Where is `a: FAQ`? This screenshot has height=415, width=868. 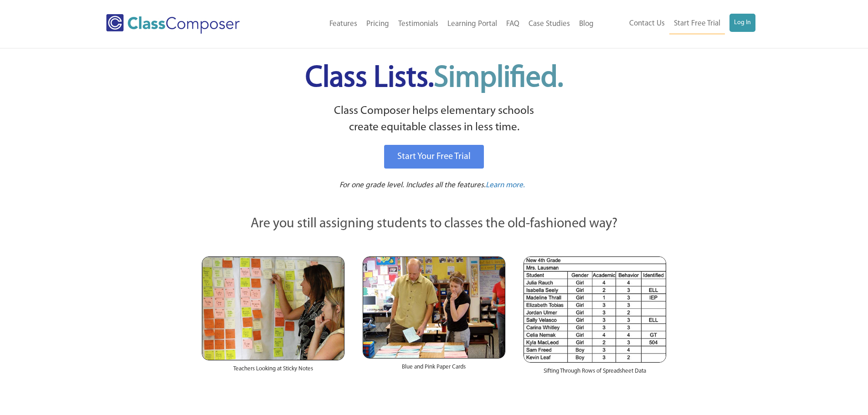
a: FAQ is located at coordinates (513, 24).